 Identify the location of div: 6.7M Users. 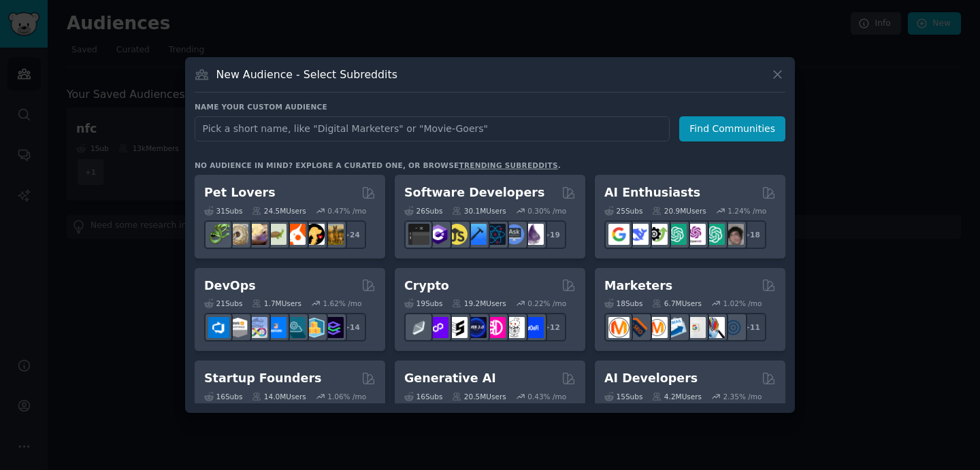
(676, 304).